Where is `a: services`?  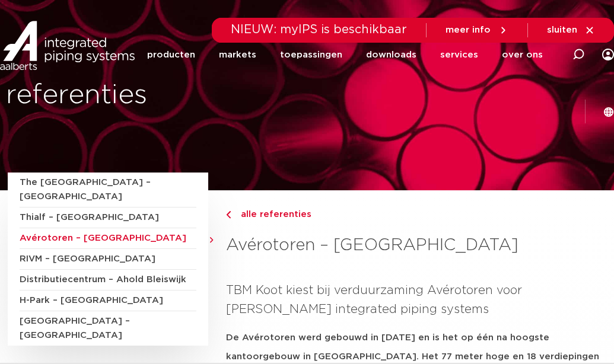
a: services is located at coordinates (459, 55).